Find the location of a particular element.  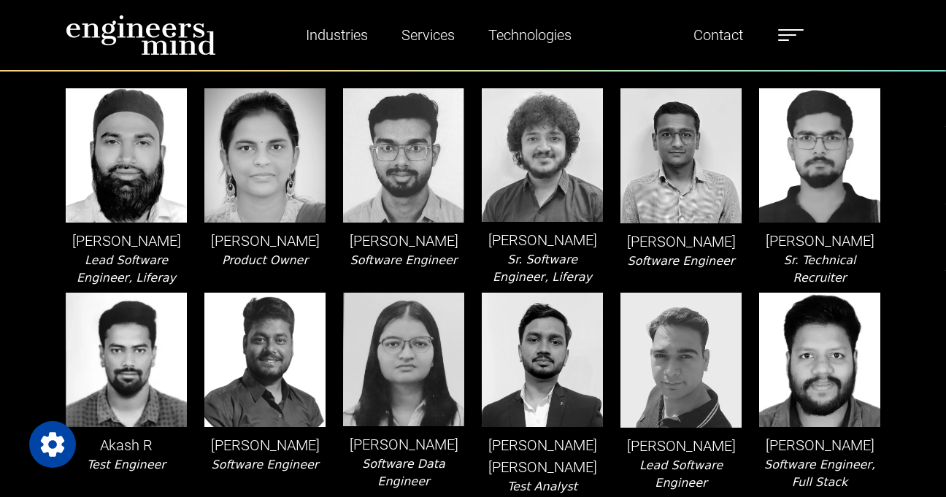

p: Akash R is located at coordinates (126, 445).